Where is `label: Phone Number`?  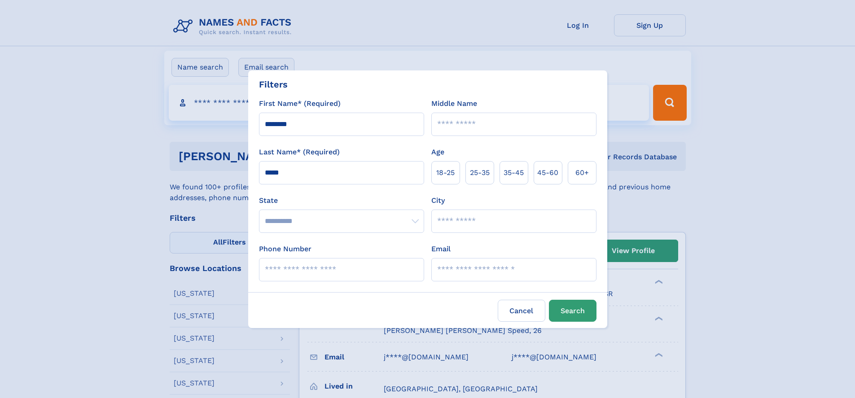
label: Phone Number is located at coordinates (285, 249).